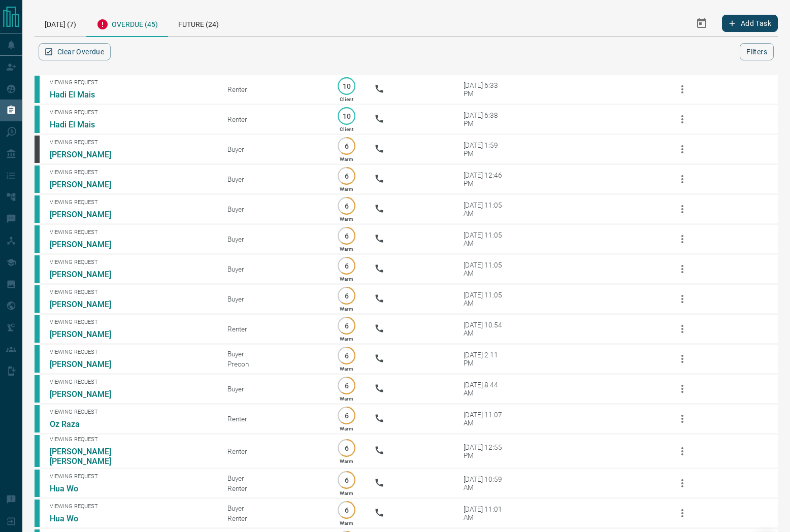 This screenshot has width=790, height=532. Describe the element at coordinates (273, 364) in the screenshot. I see `div: Precon` at that location.